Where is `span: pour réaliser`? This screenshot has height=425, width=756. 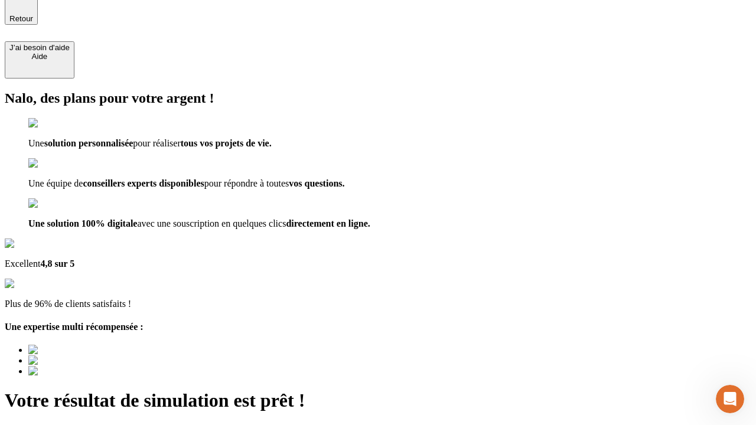 span: pour réaliser is located at coordinates (157, 143).